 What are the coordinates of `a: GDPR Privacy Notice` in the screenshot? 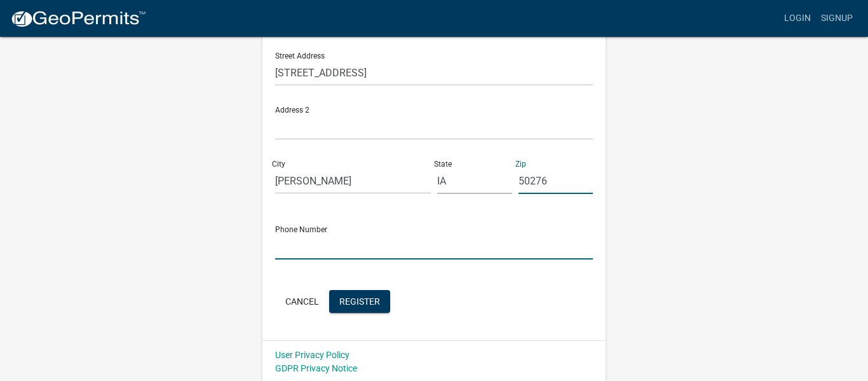 It's located at (316, 368).